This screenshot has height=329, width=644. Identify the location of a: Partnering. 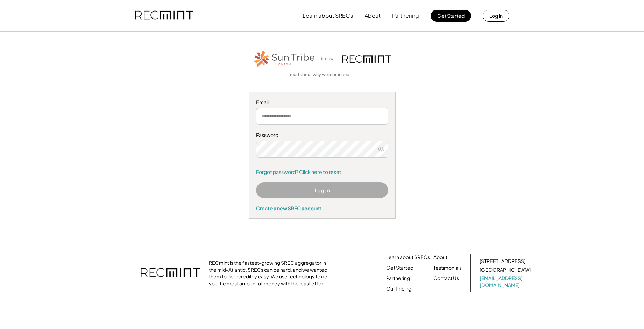
(398, 278).